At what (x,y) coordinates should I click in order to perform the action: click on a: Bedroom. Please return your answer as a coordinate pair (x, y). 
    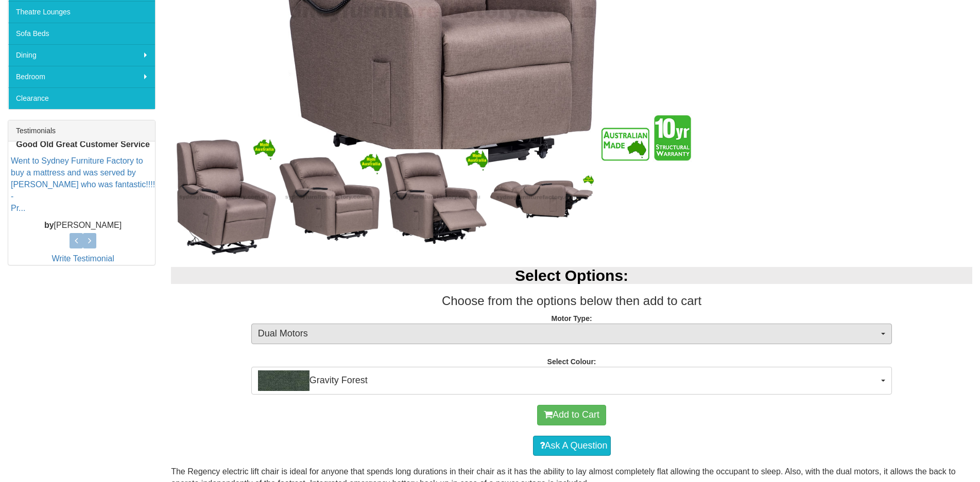
    Looking at the image, I should click on (81, 77).